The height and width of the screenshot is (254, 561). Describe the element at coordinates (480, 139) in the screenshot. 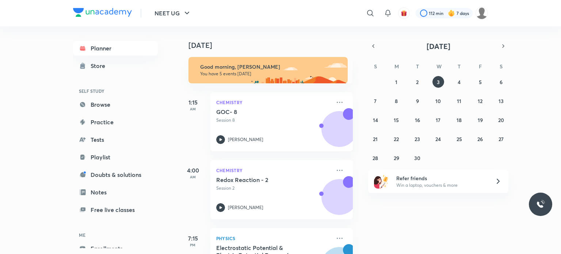

I see `abbr: September 26, 2025` at that location.